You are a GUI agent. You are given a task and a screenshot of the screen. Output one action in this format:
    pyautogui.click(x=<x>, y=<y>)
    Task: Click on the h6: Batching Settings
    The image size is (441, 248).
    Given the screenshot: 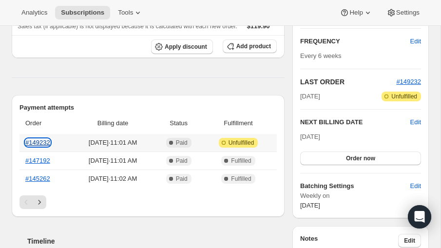 What is the action you would take?
    pyautogui.click(x=355, y=186)
    